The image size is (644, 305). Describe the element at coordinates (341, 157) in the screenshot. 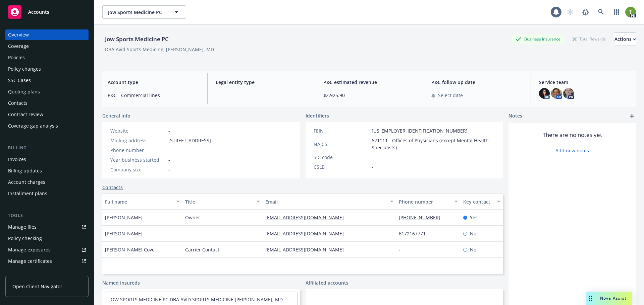

I see `div: SIC code` at that location.